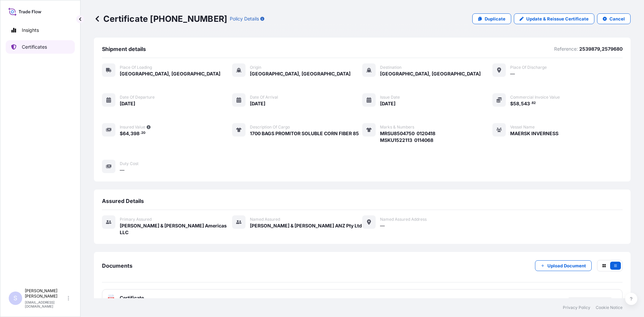 The width and height of the screenshot is (644, 317). What do you see at coordinates (265, 220) in the screenshot?
I see `span: Named Assured` at bounding box center [265, 220].